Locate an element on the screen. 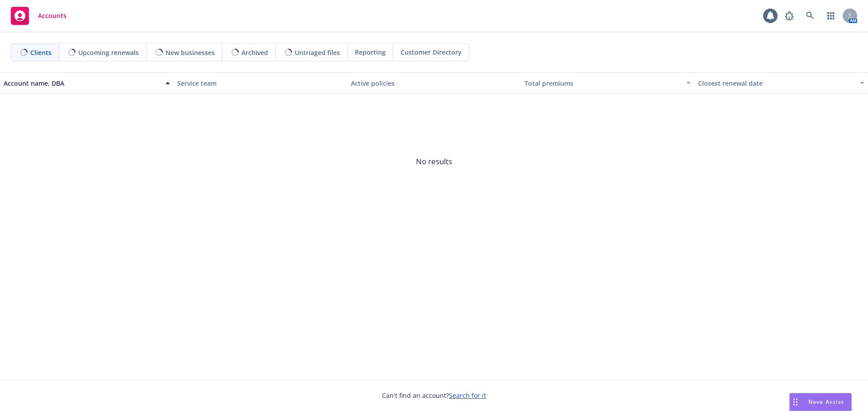  button: Service team is located at coordinates (261, 83).